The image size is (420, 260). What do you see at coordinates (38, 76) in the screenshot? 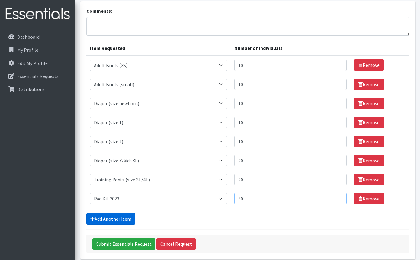
I see `p: Essentials Requests` at bounding box center [38, 76].